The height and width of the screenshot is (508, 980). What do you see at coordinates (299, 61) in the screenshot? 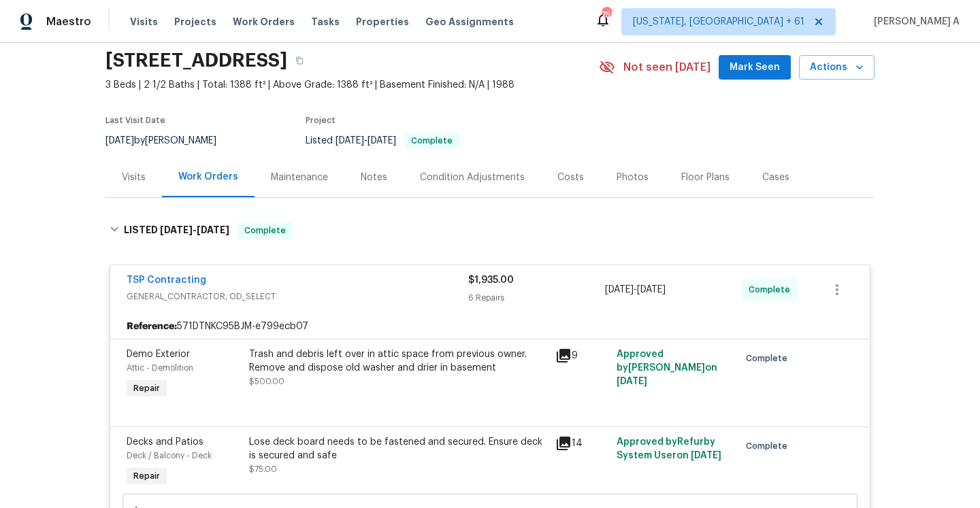
I see `button: Copy Address` at bounding box center [299, 61].